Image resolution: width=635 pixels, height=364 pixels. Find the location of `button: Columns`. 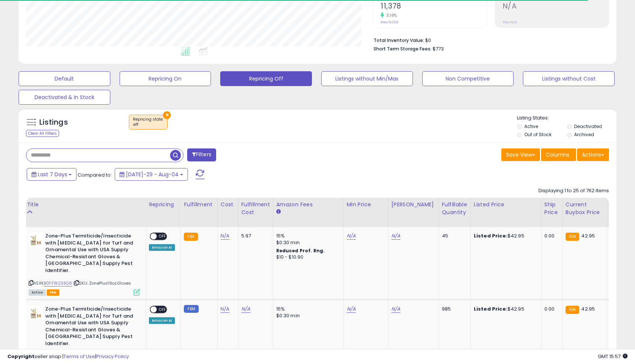

button: Columns is located at coordinates (559, 155).